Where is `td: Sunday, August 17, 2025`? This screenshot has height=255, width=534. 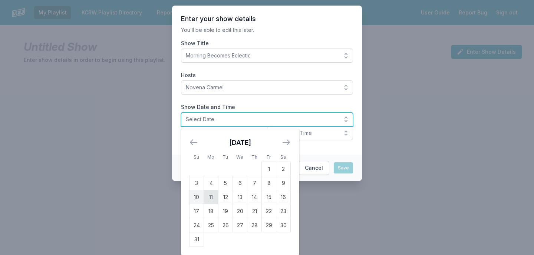
td: Sunday, August 17, 2025 is located at coordinates (196, 211).